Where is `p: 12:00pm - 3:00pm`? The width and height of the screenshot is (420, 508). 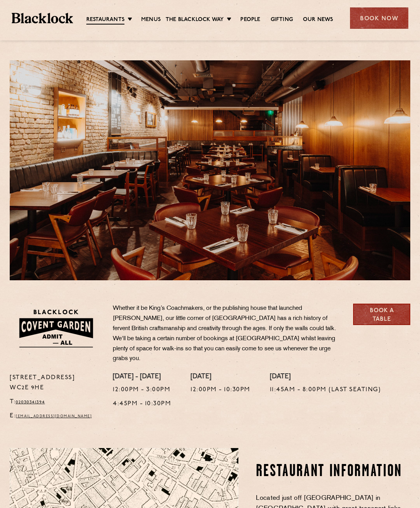
p: 12:00pm - 3:00pm is located at coordinates (142, 390).